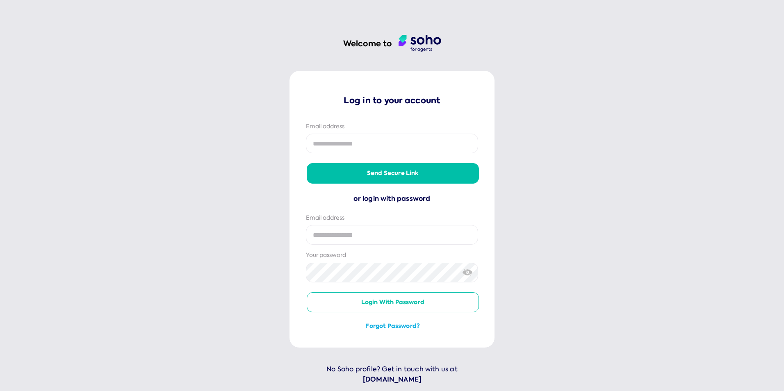  What do you see at coordinates (392, 100) in the screenshot?
I see `p: Log in to your account` at bounding box center [392, 100].